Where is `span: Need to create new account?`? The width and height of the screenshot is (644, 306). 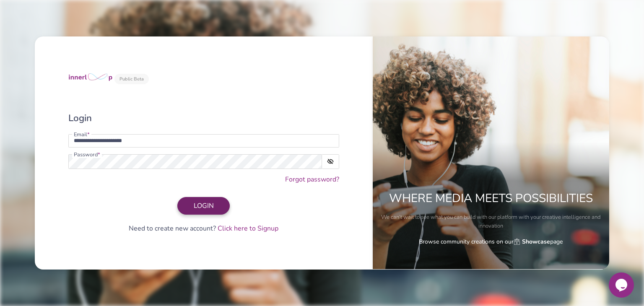
span: Need to create new account? is located at coordinates (173, 228).